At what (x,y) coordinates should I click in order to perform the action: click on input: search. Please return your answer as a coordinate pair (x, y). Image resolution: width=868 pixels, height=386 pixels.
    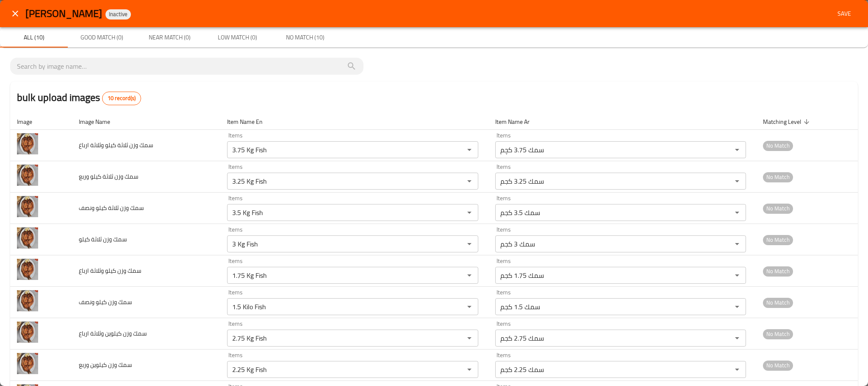
    Looking at the image, I should click on (187, 66).